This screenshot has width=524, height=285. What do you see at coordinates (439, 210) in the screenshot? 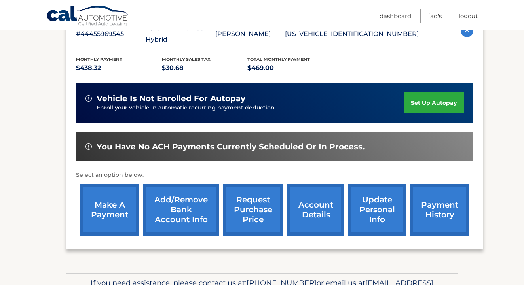
I see `a: payment history` at bounding box center [439, 210].